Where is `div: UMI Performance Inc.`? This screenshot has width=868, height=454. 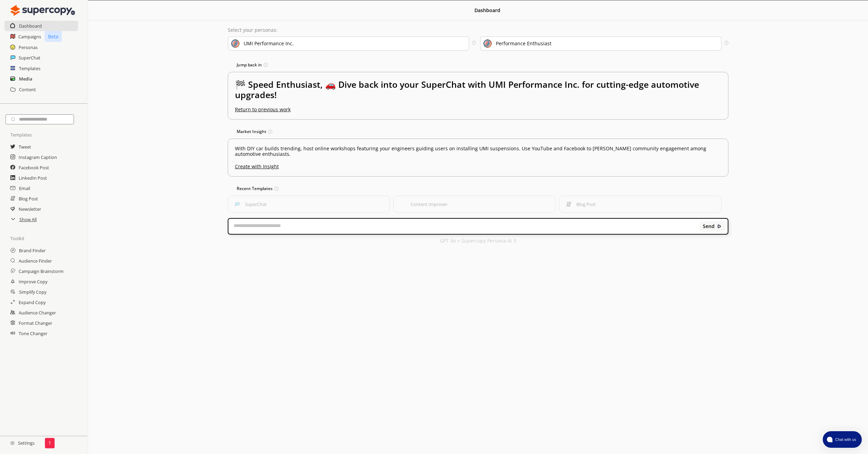 div: UMI Performance Inc. is located at coordinates (269, 44).